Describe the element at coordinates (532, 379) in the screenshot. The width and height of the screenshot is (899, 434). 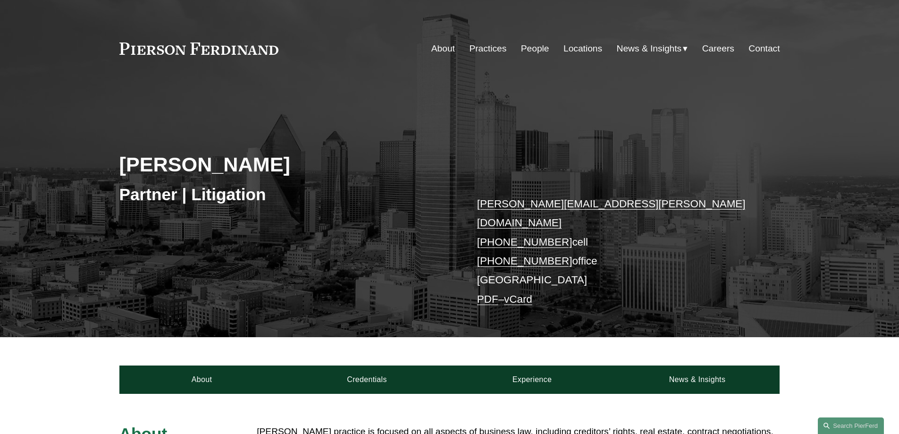
I see `a: Experience` at that location.